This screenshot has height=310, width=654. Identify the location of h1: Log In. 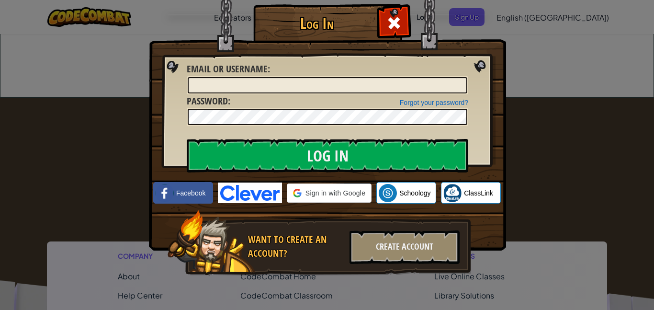
(317, 23).